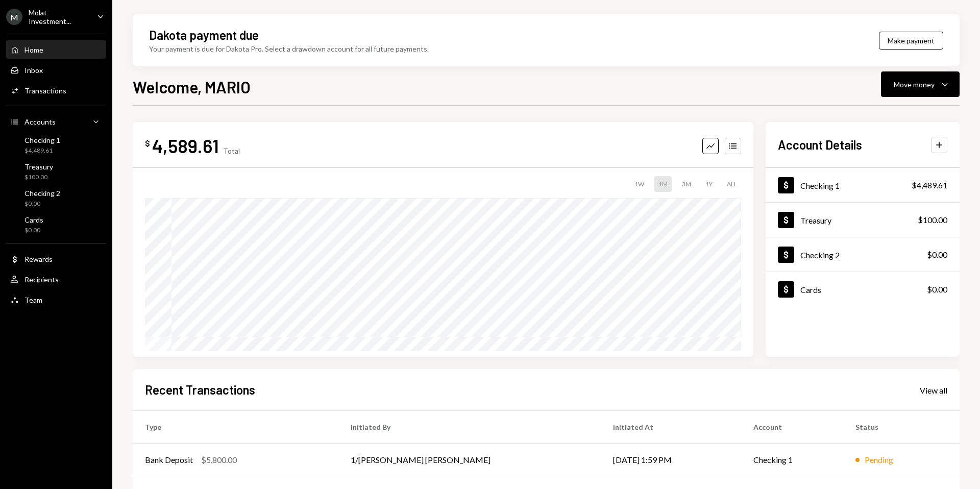  What do you see at coordinates (59, 17) in the screenshot?
I see `div: Molat Investment...` at bounding box center [59, 17].